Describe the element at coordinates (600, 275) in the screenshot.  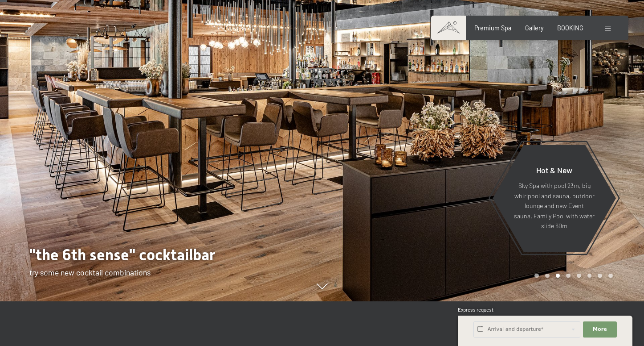
I see `div: Carousel Page 7` at that location.